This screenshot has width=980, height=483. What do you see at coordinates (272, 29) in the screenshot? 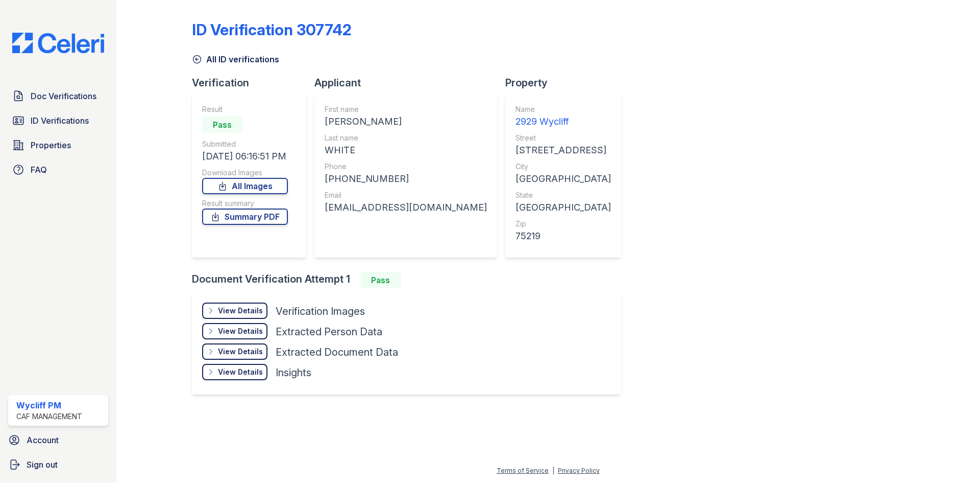
I see `div: ID Verification 307742` at bounding box center [272, 29].